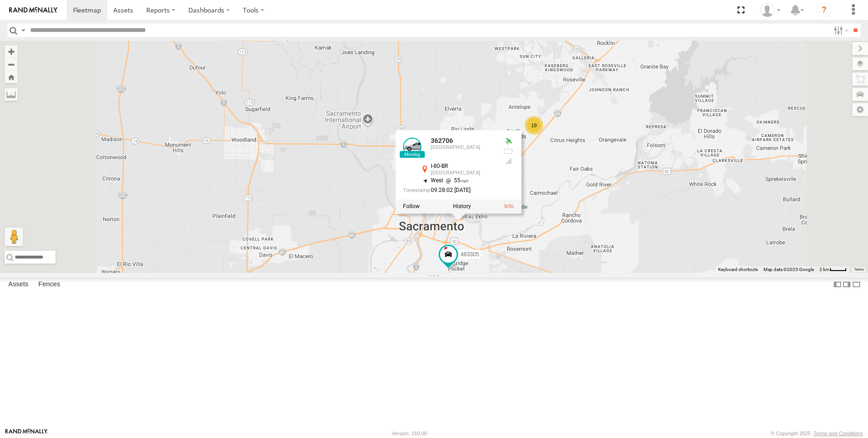  What do you see at coordinates (437, 181) in the screenshot?
I see `span: West` at bounding box center [437, 181].